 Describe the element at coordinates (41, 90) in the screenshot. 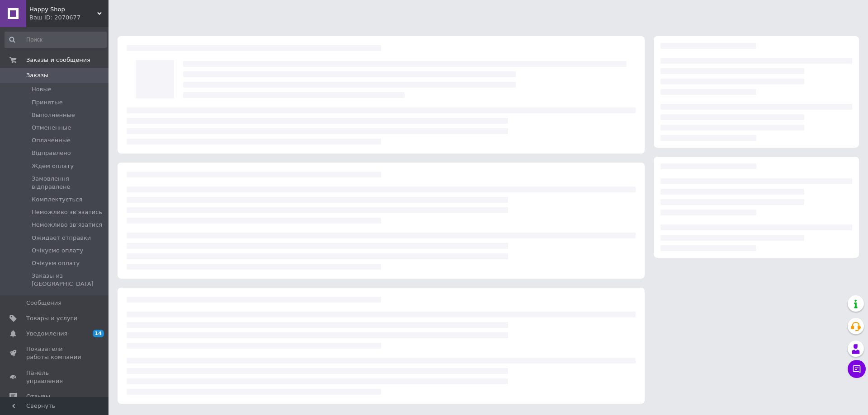

I see `span: Новые` at that location.